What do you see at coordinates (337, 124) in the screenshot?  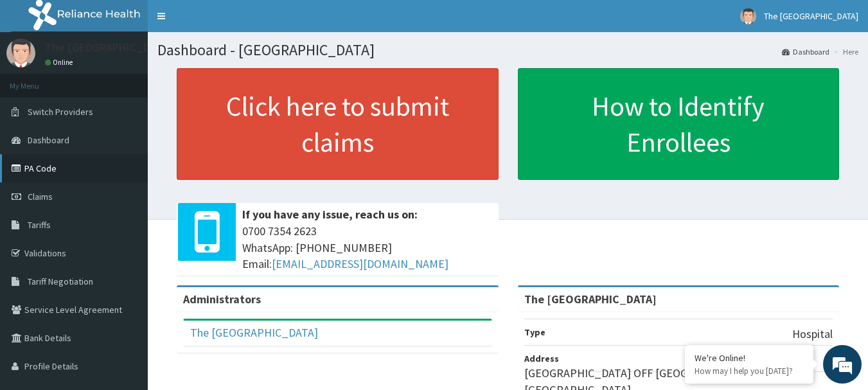 I see `a: Click here to submit claims` at bounding box center [337, 124].